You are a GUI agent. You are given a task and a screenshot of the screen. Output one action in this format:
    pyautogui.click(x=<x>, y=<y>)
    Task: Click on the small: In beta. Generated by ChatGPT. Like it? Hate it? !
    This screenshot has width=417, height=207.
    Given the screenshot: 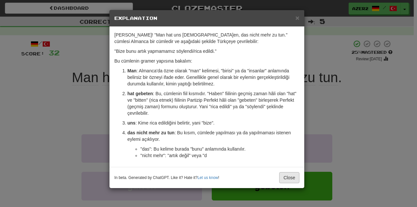 What is the action you would take?
    pyautogui.click(x=167, y=178)
    